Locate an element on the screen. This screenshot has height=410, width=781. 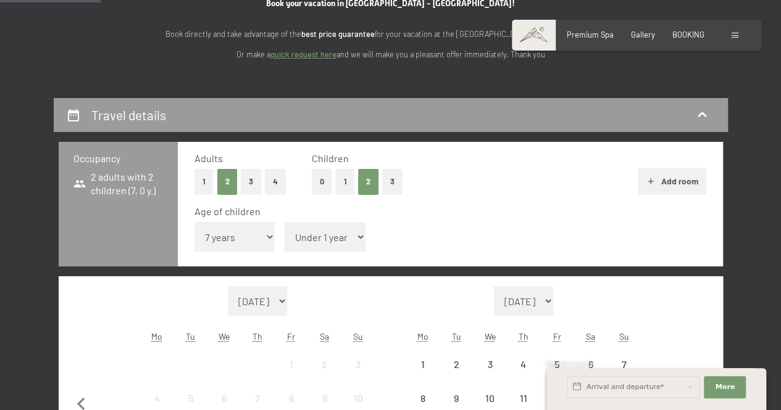
p: Or make a and we will make you a pleasant offer immediately. Thank you is located at coordinates (391, 54).